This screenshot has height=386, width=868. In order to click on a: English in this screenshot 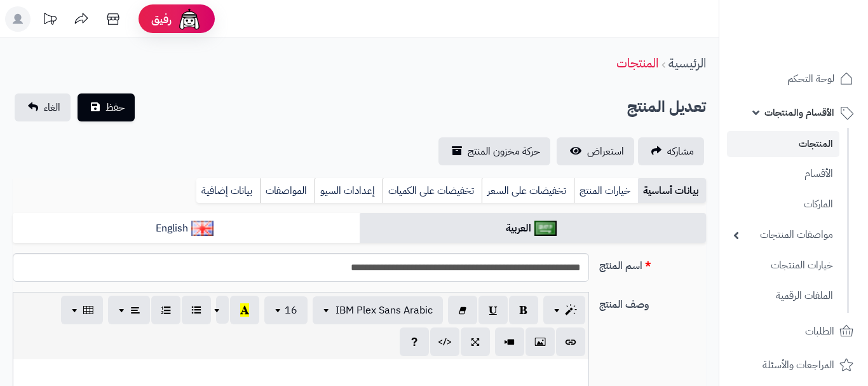, I will do `click(187, 228)`.